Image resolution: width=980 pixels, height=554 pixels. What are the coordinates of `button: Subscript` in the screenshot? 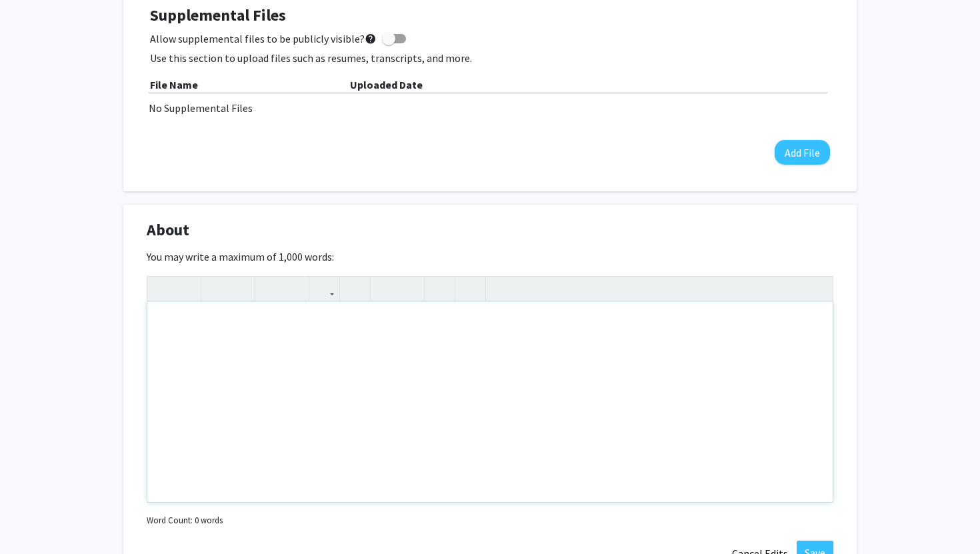 It's located at (294, 288).